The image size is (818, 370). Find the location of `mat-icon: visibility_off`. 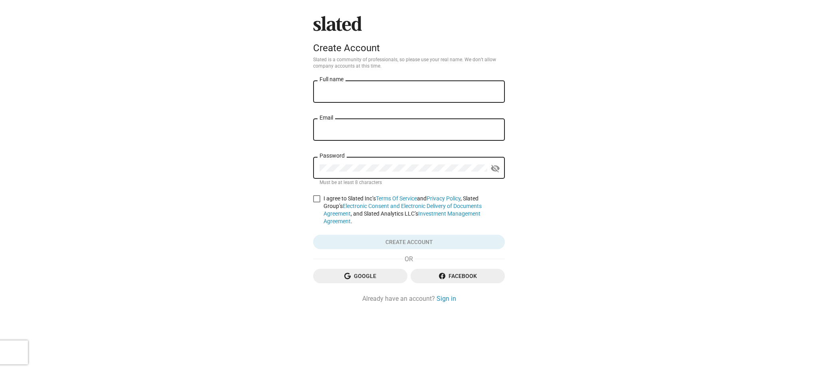

mat-icon: visibility_off is located at coordinates (495, 168).